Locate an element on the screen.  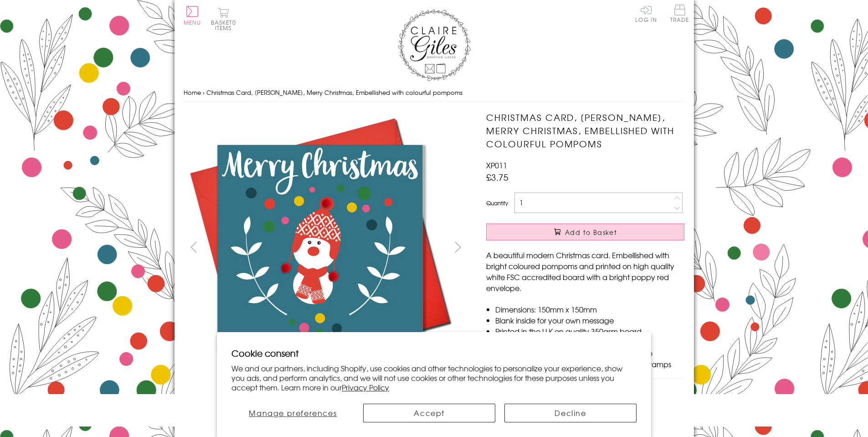
button: Basket0 items is located at coordinates (224, 18).